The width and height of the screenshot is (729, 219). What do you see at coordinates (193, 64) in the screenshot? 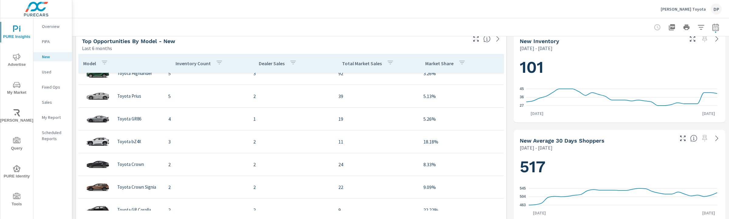
I see `p: Inventory Count` at bounding box center [193, 64].